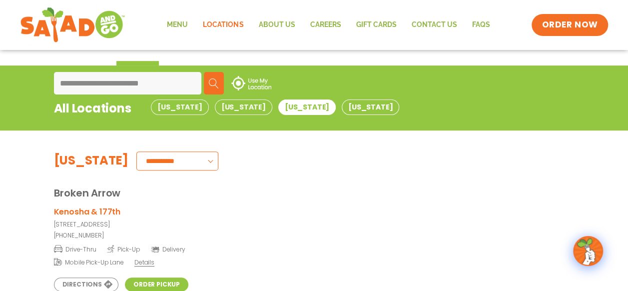  I want to click on div: Broken Arrow, so click(314, 185).